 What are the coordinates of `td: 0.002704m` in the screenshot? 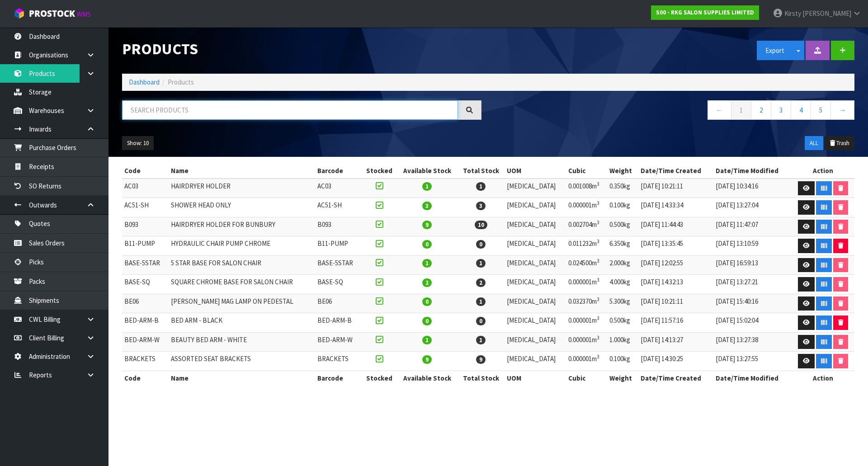 It's located at (587, 226).